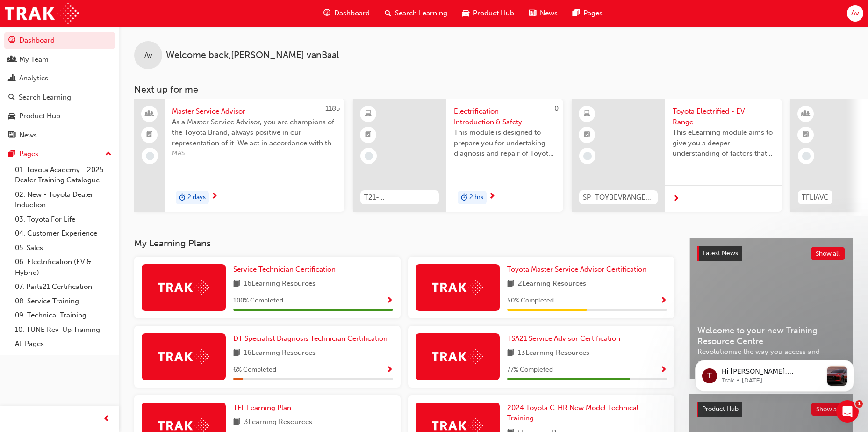 This screenshot has width=868, height=432. What do you see at coordinates (720, 253) in the screenshot?
I see `span: Latest News` at bounding box center [720, 253].